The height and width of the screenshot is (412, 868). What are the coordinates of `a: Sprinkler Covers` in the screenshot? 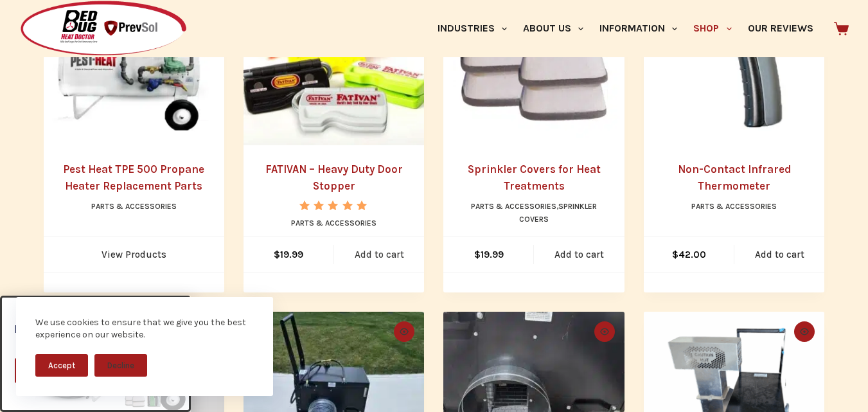 It's located at (557, 212).